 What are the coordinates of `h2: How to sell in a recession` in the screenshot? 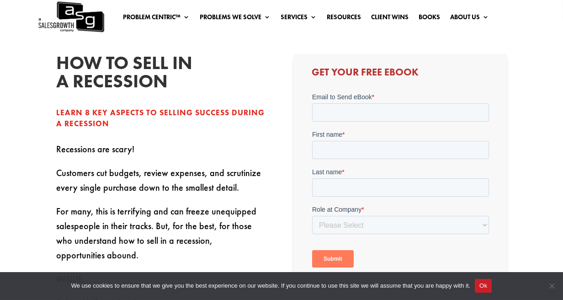 It's located at (125, 74).